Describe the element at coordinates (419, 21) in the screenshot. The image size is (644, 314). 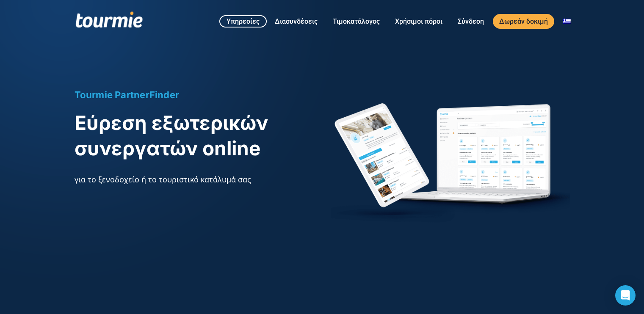
I see `a: Χρήσιμοι πόροι` at that location.